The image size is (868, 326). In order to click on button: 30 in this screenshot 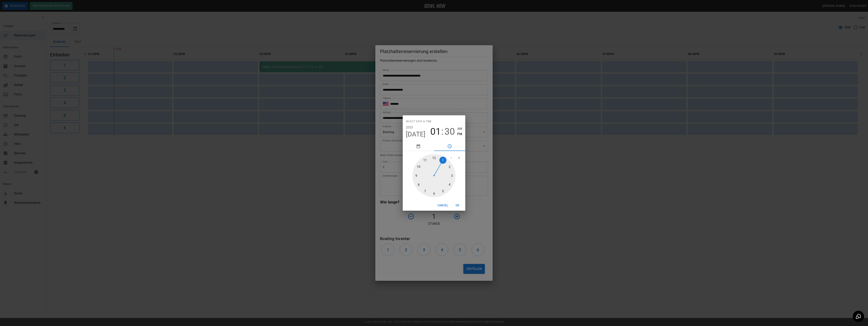, I will do `click(450, 131)`.